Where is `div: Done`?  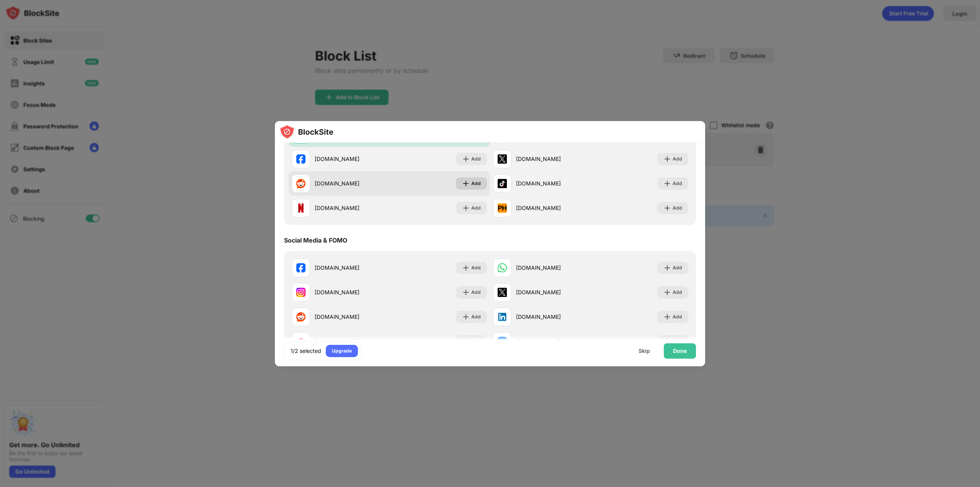 div: Done is located at coordinates (680, 350).